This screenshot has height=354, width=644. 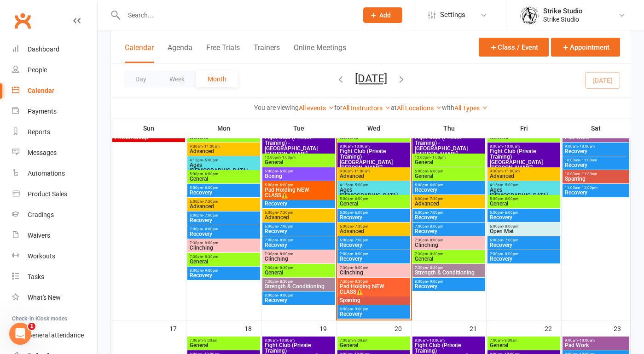 What do you see at coordinates (54, 90) in the screenshot?
I see `a: Calendar` at bounding box center [54, 90].